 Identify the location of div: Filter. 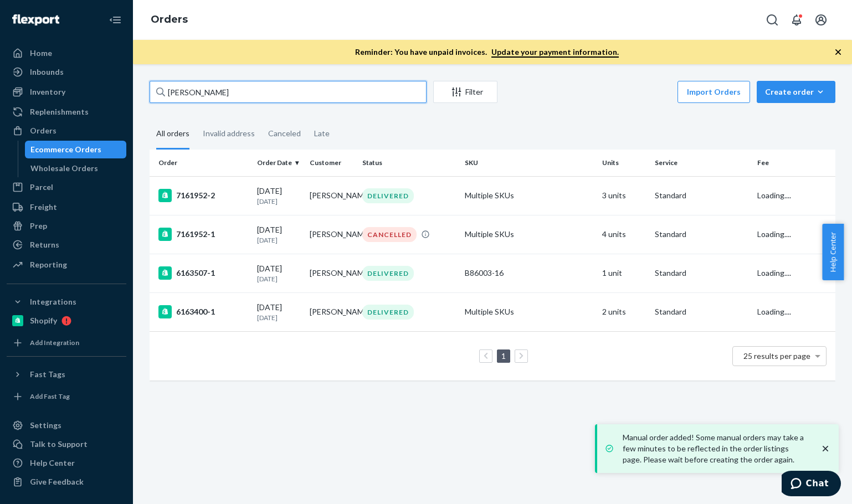
(465, 92).